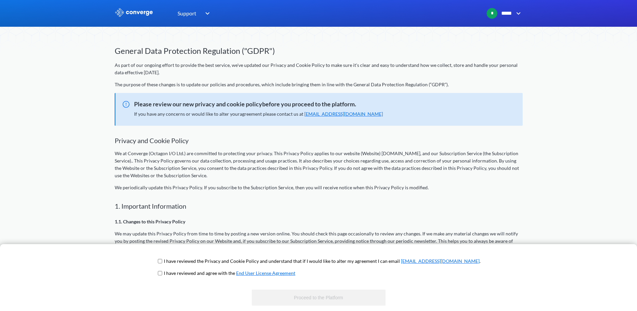 This screenshot has width=637, height=311. Describe the element at coordinates (319, 165) in the screenshot. I see `p: We at Converge (Octagon I/O Ltd.) are committed to protecting your privacy. This Privacy Policy a...` at that location.